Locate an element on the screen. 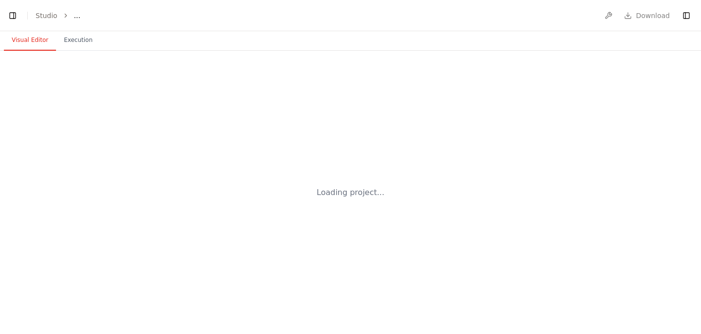 This screenshot has width=701, height=334. button: Show right sidebar is located at coordinates (687, 16).